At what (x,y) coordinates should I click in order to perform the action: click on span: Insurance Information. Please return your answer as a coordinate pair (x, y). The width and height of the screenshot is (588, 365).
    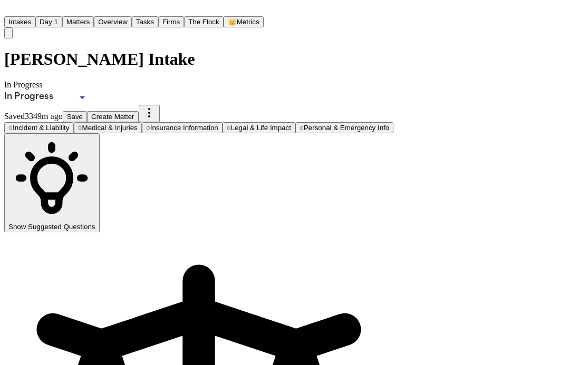
    Looking at the image, I should click on (184, 127).